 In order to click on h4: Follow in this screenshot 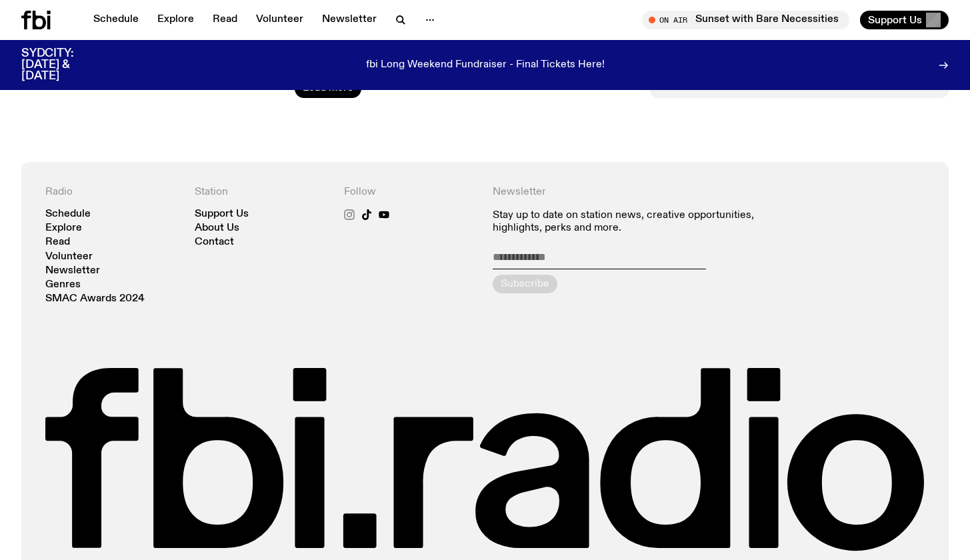, I will do `click(411, 192)`.